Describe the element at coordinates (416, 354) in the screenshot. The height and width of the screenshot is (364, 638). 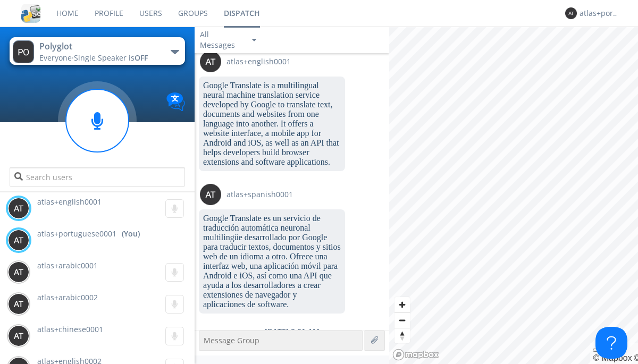
I see `a: Mapbox logo` at that location.